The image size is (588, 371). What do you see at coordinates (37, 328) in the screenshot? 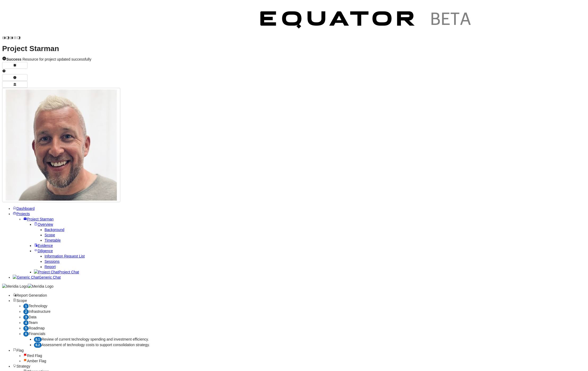
I see `span: Roadmap` at bounding box center [37, 328].